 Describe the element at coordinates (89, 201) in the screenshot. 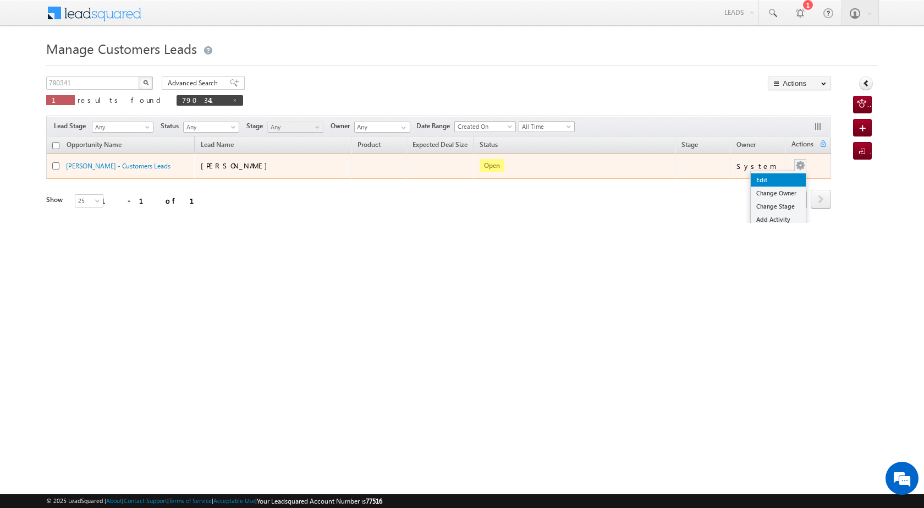

I see `a: 25` at that location.